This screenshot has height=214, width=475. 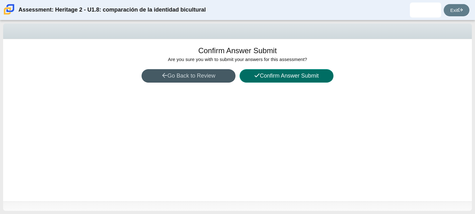 What do you see at coordinates (426, 10) in the screenshot?
I see `img: cesar.ortizgonzale.ie4S7h` at bounding box center [426, 10].